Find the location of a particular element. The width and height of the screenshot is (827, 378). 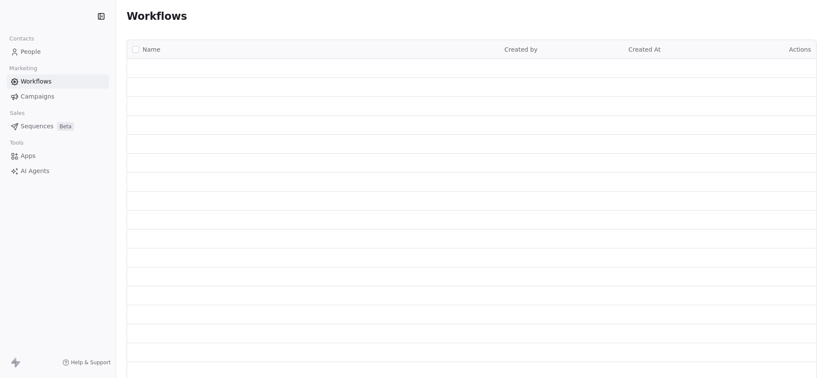

a: SequencesBeta is located at coordinates (58, 126).